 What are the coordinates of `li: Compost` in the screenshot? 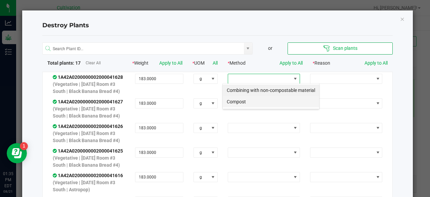 It's located at (271, 102).